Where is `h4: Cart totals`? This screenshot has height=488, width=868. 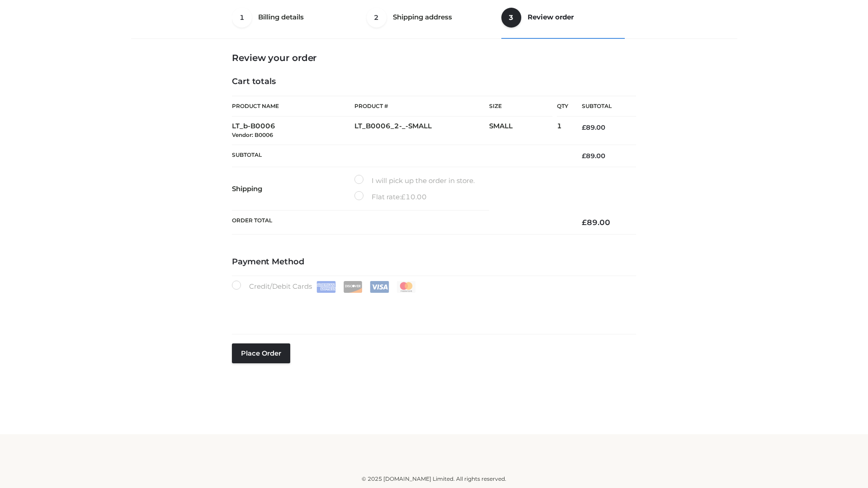
h4: Cart totals is located at coordinates (434, 82).